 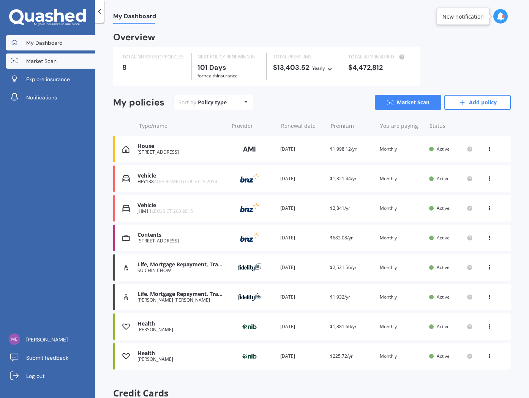 What do you see at coordinates (379, 68) in the screenshot?
I see `div: $4,472,812` at bounding box center [379, 68].